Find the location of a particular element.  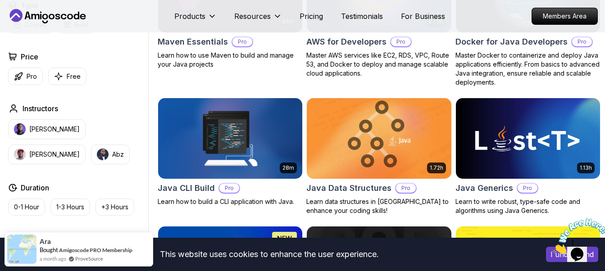

div: CloseChat attention grabber is located at coordinates (28, 21).